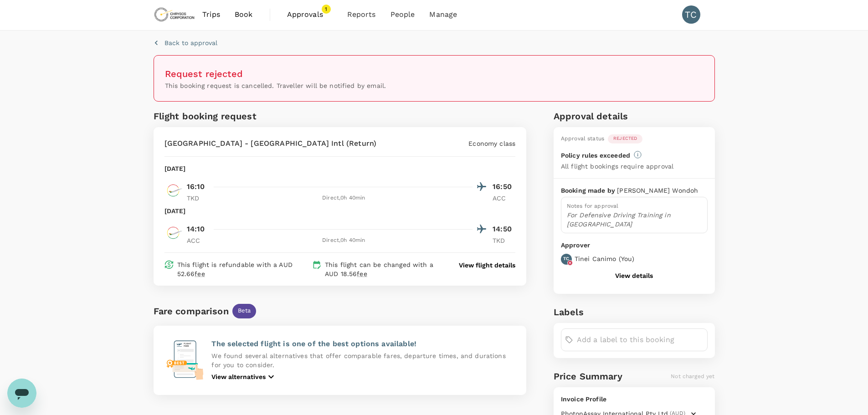 The height and width of the screenshot is (415, 868). What do you see at coordinates (403, 15) in the screenshot?
I see `span: People` at bounding box center [403, 15].